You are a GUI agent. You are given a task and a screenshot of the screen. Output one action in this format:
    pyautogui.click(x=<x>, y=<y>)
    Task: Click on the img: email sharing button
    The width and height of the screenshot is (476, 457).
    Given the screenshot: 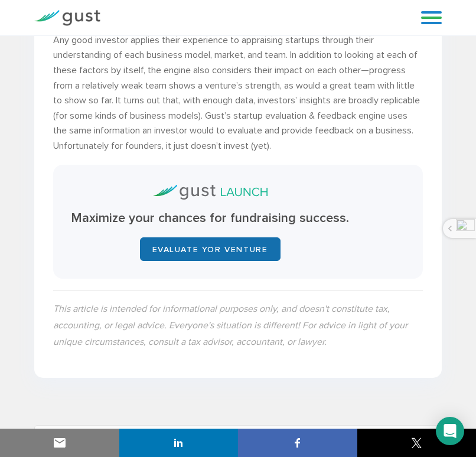 What is the action you would take?
    pyautogui.click(x=60, y=443)
    